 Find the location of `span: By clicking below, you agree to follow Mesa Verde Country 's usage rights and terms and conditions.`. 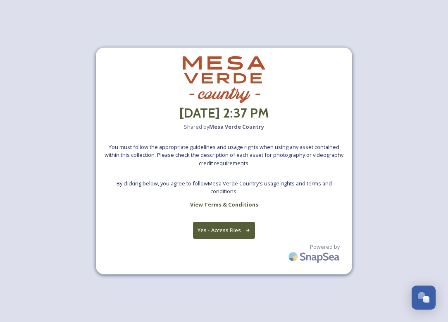

span: By clicking below, you agree to follow Mesa Verde Country 's usage rights and terms and conditions. is located at coordinates (224, 187).